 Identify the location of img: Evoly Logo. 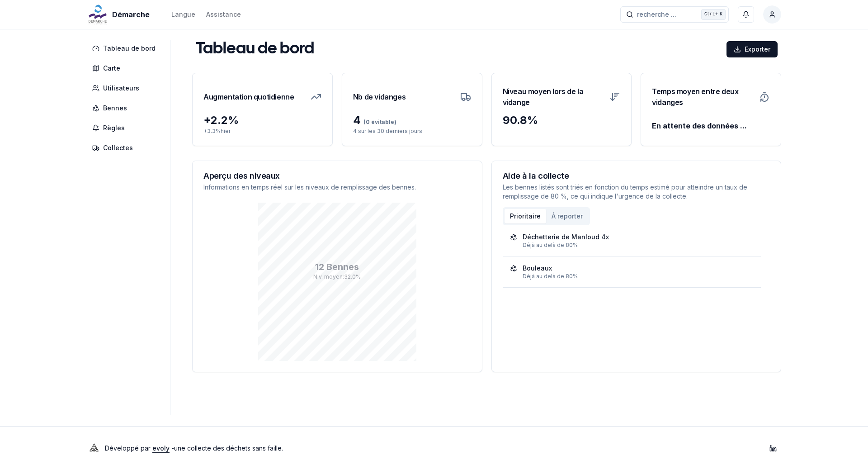
(94, 448).